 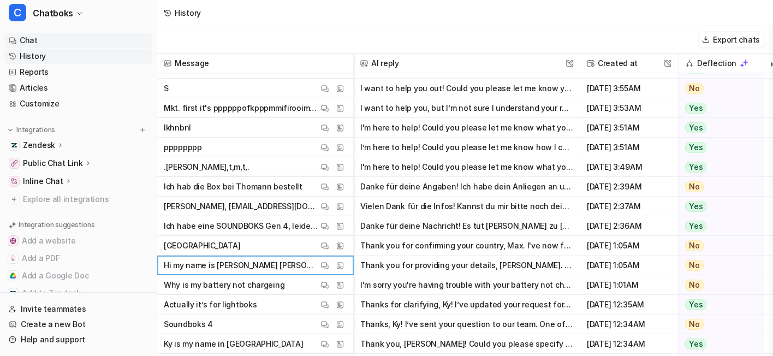 What do you see at coordinates (78, 56) in the screenshot?
I see `a: History` at bounding box center [78, 56].